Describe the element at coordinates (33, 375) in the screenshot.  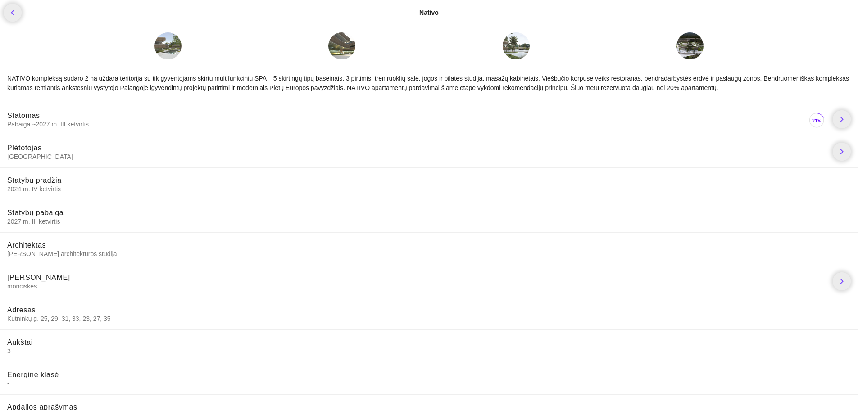
I see `span: Energinė klasė` at that location.